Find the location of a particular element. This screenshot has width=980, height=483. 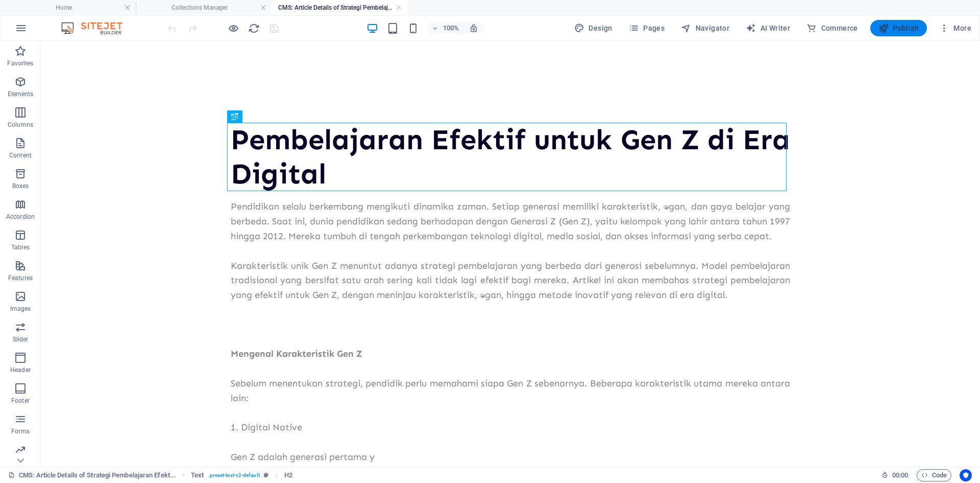

button: Publish is located at coordinates (899, 28).